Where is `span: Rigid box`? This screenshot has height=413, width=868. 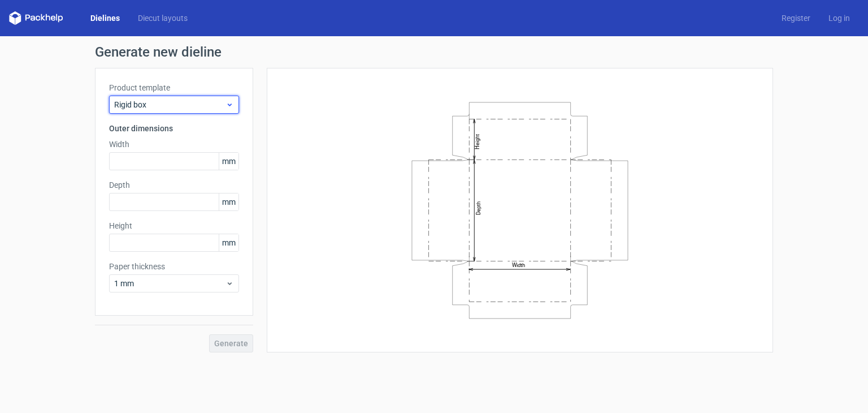
span: Rigid box is located at coordinates (170, 105).